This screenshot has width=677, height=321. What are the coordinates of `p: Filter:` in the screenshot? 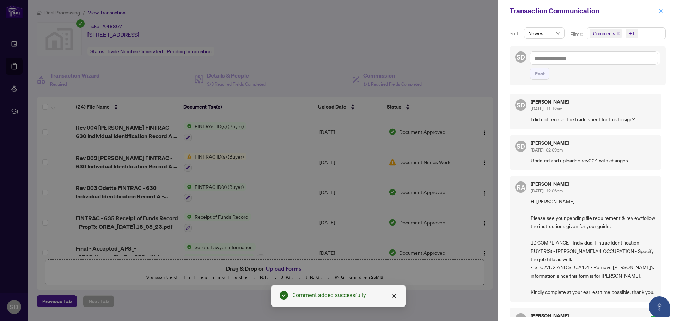 It's located at (577, 34).